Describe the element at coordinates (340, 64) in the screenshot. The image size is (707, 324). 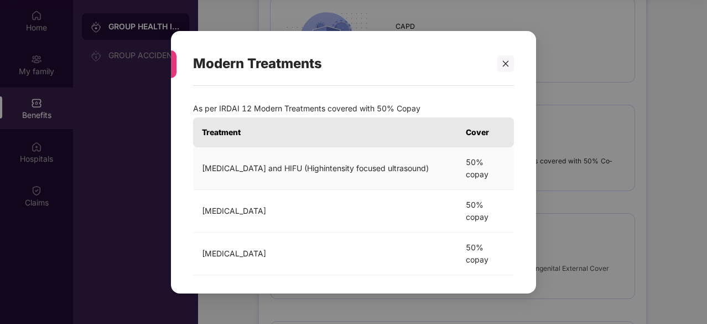
I see `div: Modern Treatments` at that location.